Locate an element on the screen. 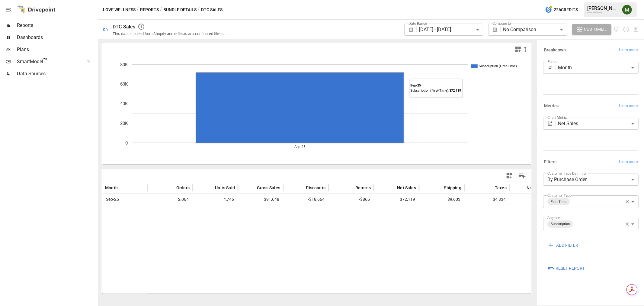 The image size is (644, 306). span: First-Time is located at coordinates (559, 202).